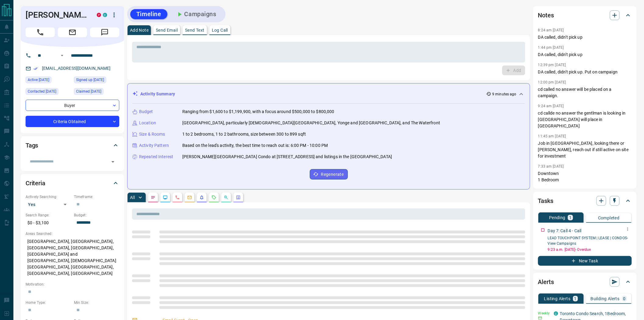 The image size is (644, 320). Describe the element at coordinates (148, 123) in the screenshot. I see `p: Location` at that location.